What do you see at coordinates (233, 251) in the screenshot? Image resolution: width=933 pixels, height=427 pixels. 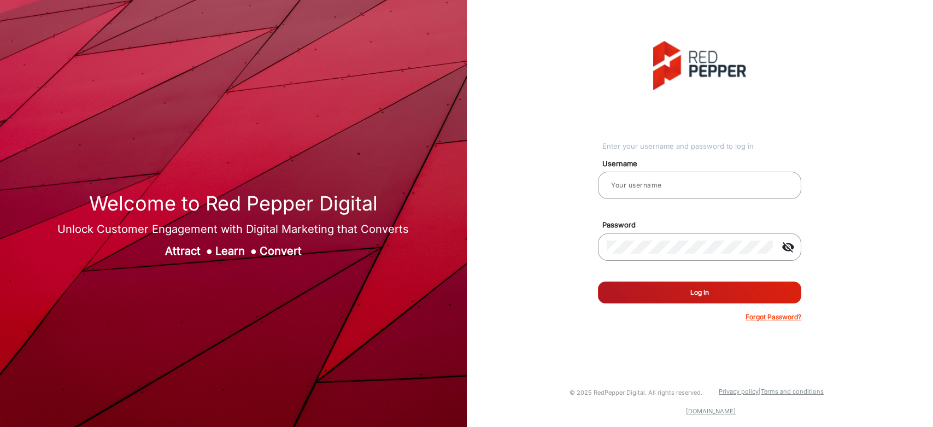 I see `div: Attract Learn Convert` at bounding box center [233, 251].